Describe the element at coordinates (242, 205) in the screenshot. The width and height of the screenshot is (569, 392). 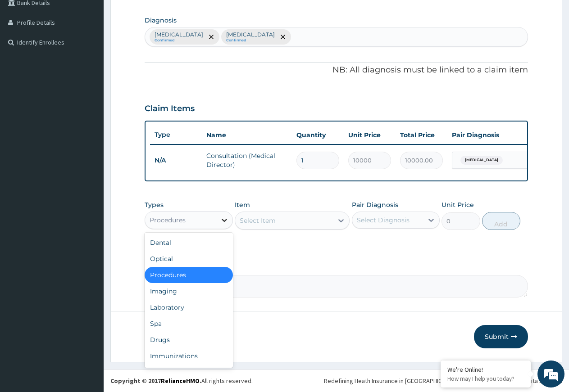
I see `label: Item` at that location.